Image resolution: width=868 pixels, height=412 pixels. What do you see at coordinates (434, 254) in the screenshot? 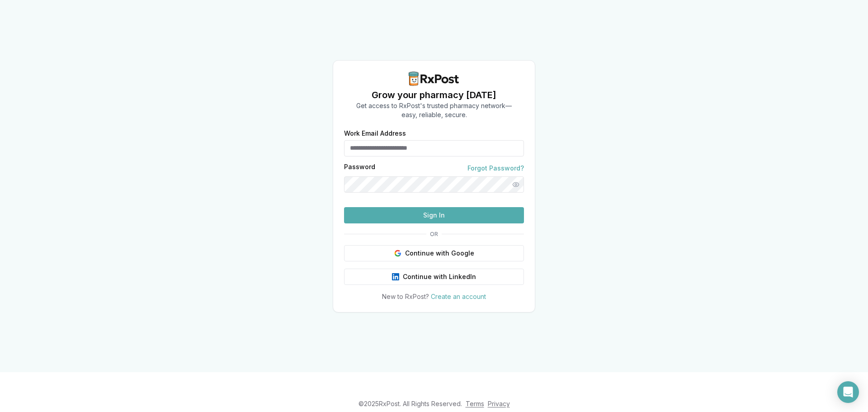
I see `button: Continue with Google` at bounding box center [434, 254].